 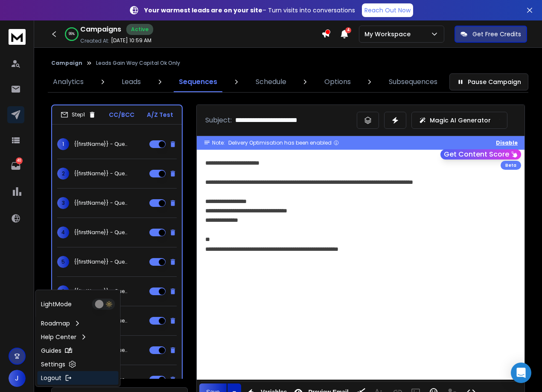 What do you see at coordinates (140, 29) in the screenshot?
I see `div: Active` at bounding box center [140, 29].